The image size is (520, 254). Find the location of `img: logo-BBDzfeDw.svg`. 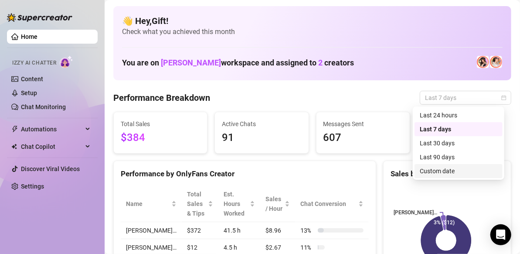

img: logo-BBDzfeDw.svg is located at coordinates (40, 17).